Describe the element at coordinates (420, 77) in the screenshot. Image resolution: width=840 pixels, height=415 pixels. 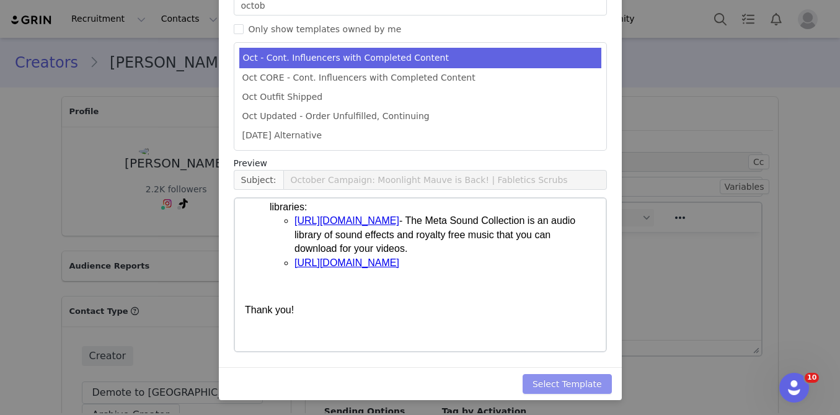
I see `li: Oct CORE - Cont. Influencers with Completed Content` at that location.